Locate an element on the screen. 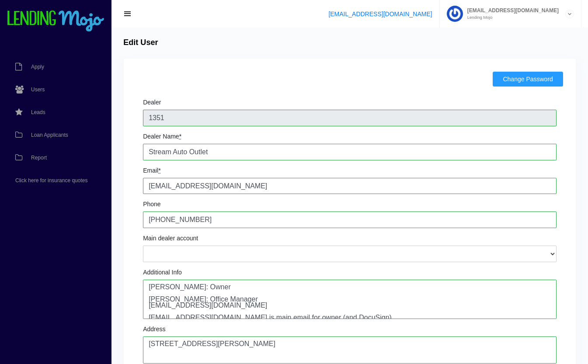  button: Change Password is located at coordinates (528, 79).